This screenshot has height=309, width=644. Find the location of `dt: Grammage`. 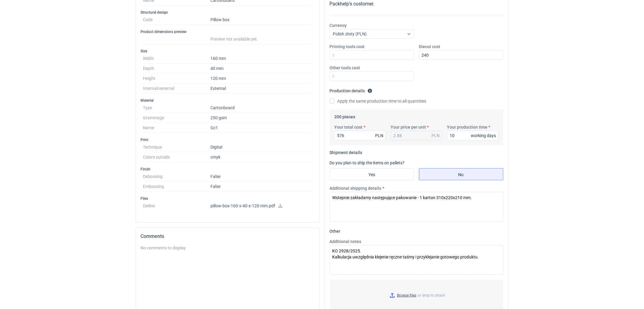

dt: Grammage is located at coordinates (177, 118).